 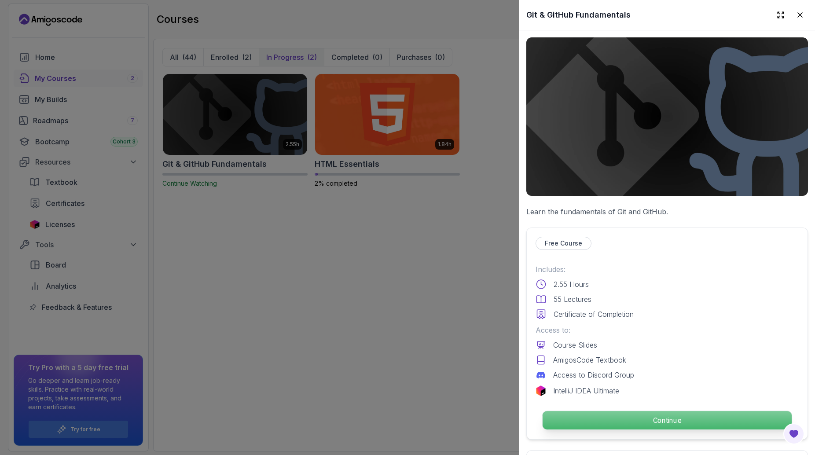 What do you see at coordinates (667, 330) in the screenshot?
I see `p: Access to:` at bounding box center [667, 330].